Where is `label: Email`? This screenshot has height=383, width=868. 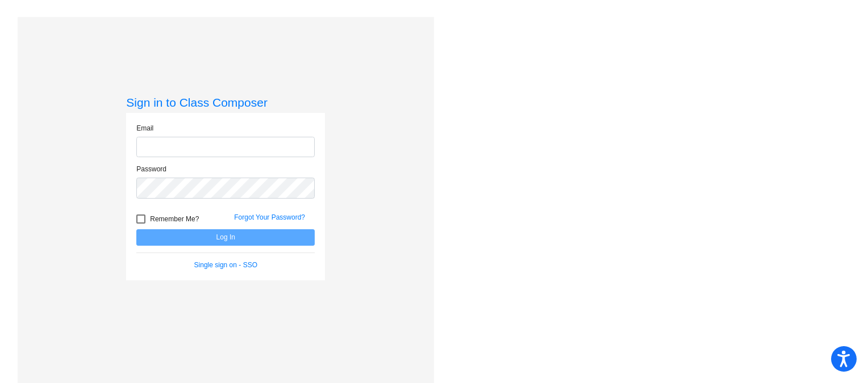 label: Email is located at coordinates (145, 129).